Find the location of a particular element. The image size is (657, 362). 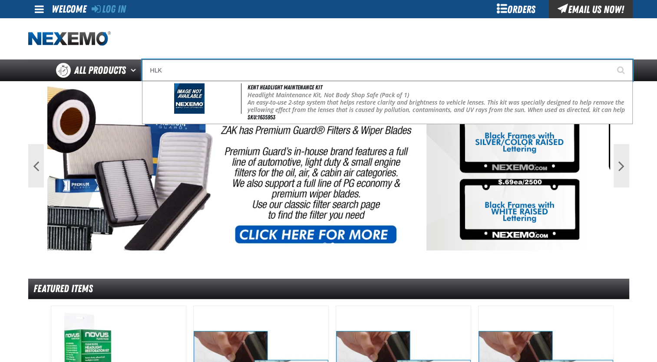

img: Nexemo logo is located at coordinates (69, 39).